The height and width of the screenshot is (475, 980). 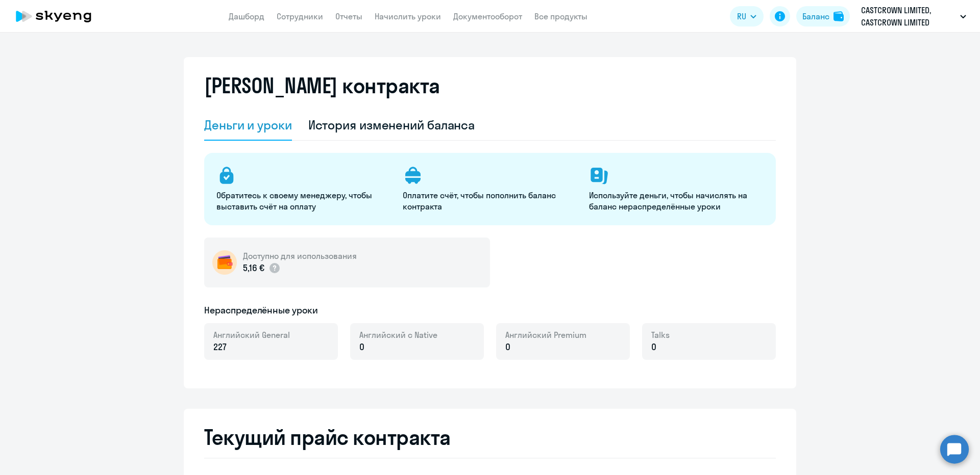 What do you see at coordinates (660, 335) in the screenshot?
I see `span: Talks` at bounding box center [660, 335].